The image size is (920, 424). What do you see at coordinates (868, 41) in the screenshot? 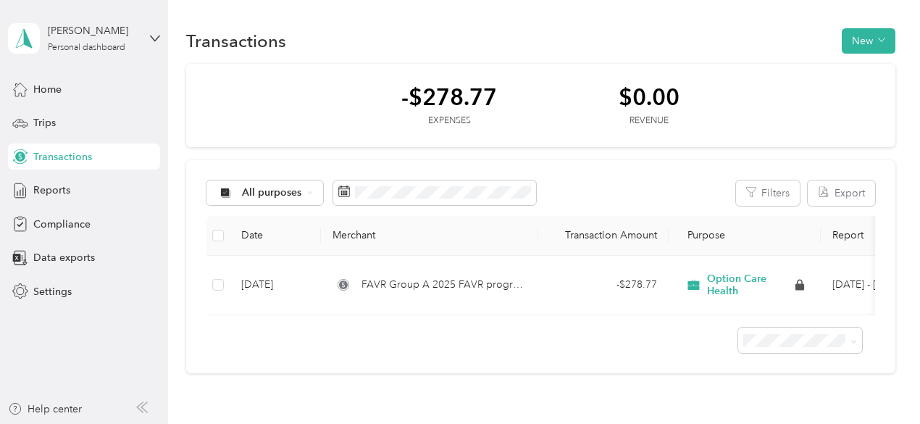
I see `button: New` at bounding box center [868, 41].